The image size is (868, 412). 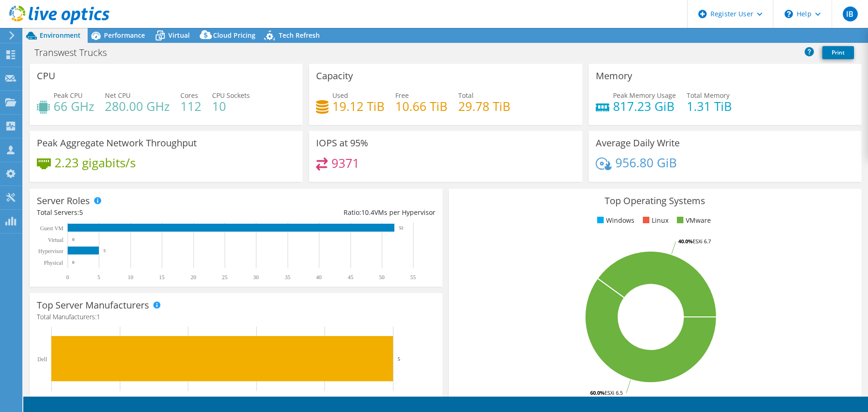 I want to click on span: IB, so click(x=851, y=14).